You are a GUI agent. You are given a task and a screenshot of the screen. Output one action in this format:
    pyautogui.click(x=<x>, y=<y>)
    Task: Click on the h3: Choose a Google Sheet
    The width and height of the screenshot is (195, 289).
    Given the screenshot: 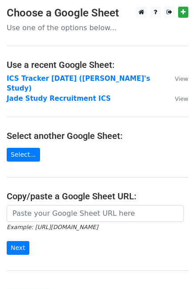 What is the action you would take?
    pyautogui.click(x=97, y=13)
    